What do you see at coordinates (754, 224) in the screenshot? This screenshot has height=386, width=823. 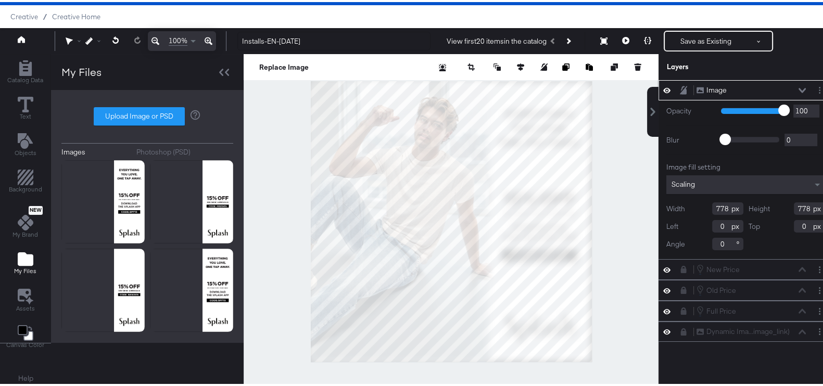 I see `label: Top` at bounding box center [754, 224].